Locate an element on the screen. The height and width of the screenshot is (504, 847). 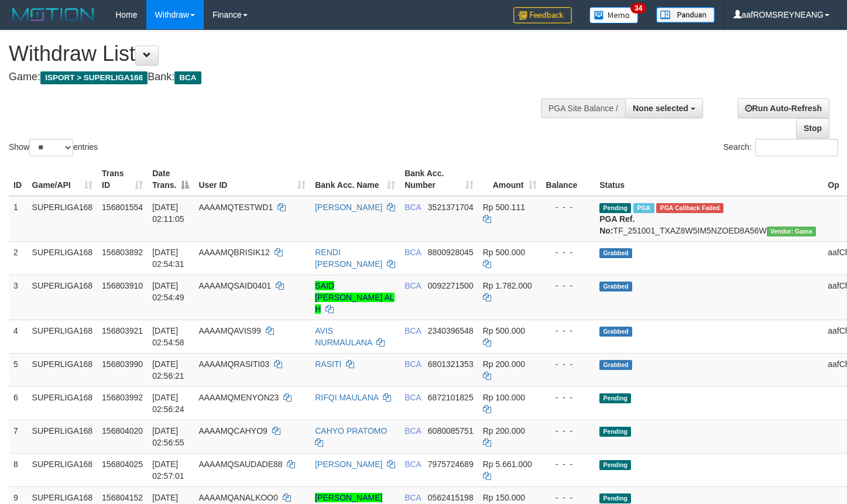
th: Amount: activate to sort column ascending is located at coordinates (510, 179).